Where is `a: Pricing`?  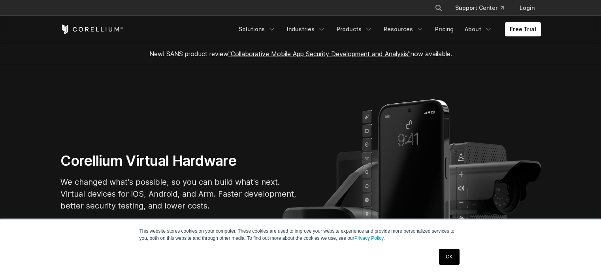
a: Pricing is located at coordinates (444, 29).